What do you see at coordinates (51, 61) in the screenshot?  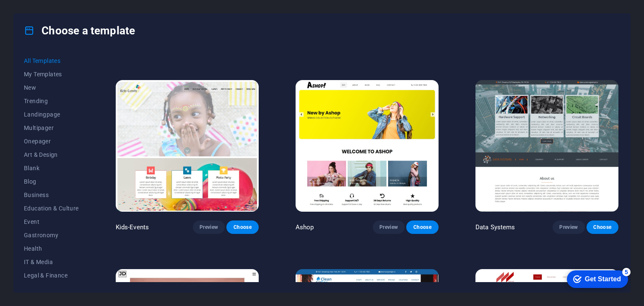 I see `span: All Templates` at bounding box center [51, 61].